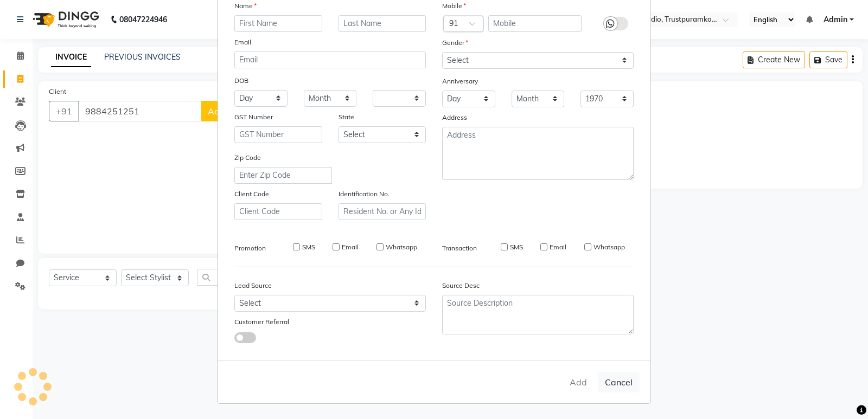 The width and height of the screenshot is (868, 419). What do you see at coordinates (346, 117) in the screenshot?
I see `label: State` at bounding box center [346, 117].